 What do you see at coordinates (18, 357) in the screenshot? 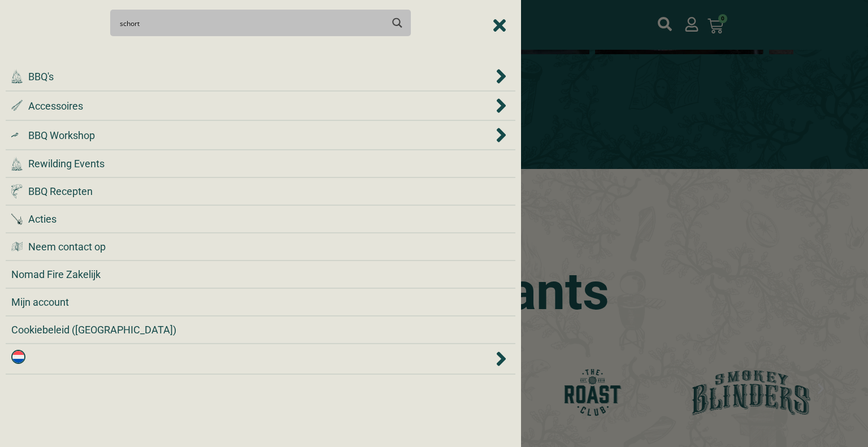
I see `img: Nederlands` at bounding box center [18, 357].